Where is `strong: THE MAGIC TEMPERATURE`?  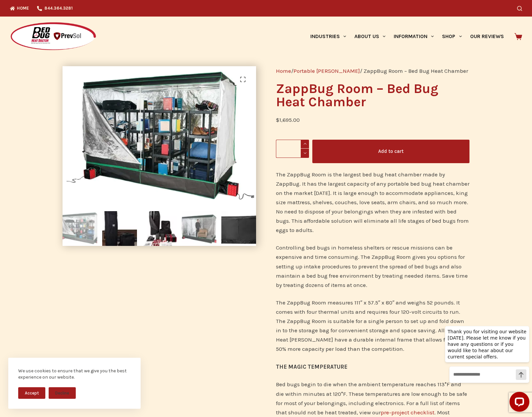
strong: THE MAGIC TEMPERATURE is located at coordinates (312, 367).